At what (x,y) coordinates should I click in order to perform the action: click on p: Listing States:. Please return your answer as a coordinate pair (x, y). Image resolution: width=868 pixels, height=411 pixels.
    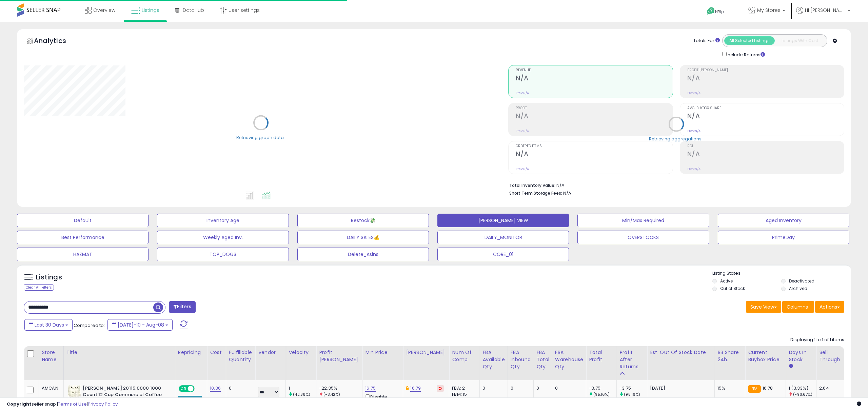
    Looking at the image, I should click on (781, 273).